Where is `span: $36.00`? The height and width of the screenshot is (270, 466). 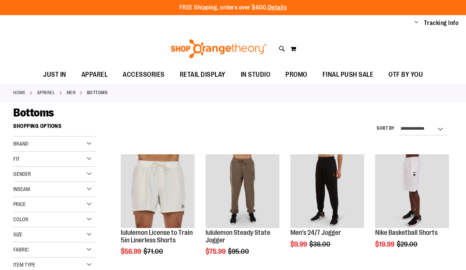 span: $36.00 is located at coordinates (320, 245).